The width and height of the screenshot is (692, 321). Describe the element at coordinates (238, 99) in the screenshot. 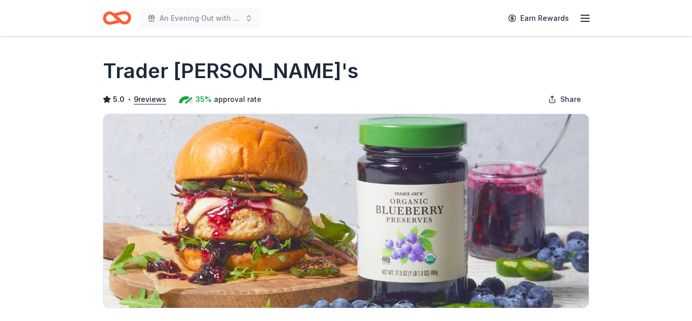

I see `span: approval rate` at that location.